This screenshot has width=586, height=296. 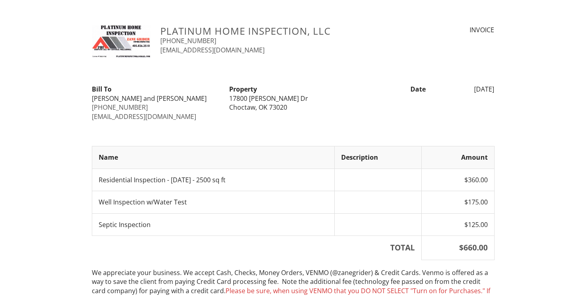 What do you see at coordinates (124, 224) in the screenshot?
I see `span: Septic Inspection` at bounding box center [124, 224].